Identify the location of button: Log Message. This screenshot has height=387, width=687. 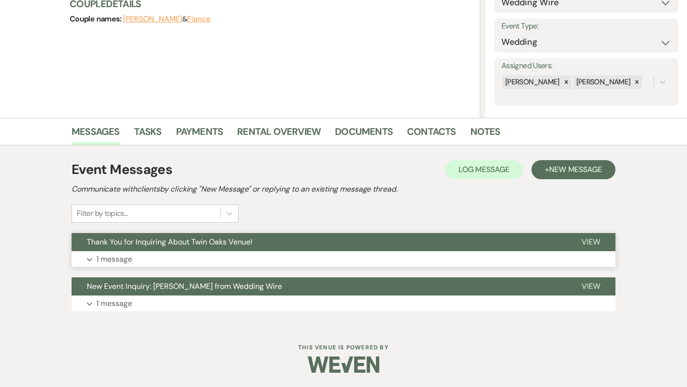
(484, 170).